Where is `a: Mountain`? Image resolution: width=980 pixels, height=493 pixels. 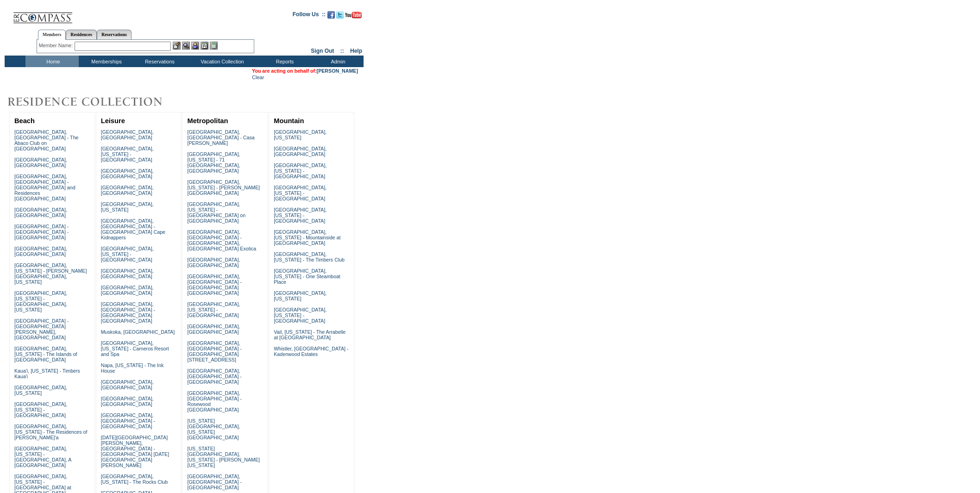
a: Mountain is located at coordinates (288, 121).